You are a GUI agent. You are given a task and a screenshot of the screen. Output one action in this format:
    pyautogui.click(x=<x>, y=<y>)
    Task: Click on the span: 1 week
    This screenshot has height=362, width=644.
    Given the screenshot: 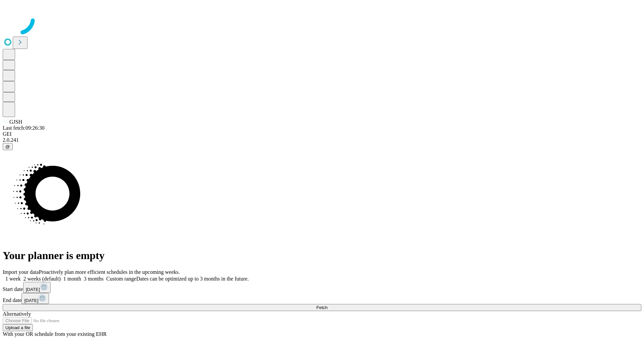 What is the action you would take?
    pyautogui.click(x=13, y=279)
    